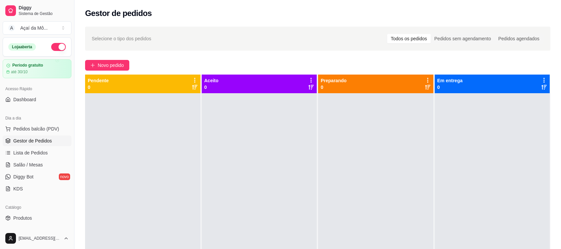 The width and height of the screenshot is (561, 249). Describe the element at coordinates (37, 218) in the screenshot. I see `a: Produtos` at that location.